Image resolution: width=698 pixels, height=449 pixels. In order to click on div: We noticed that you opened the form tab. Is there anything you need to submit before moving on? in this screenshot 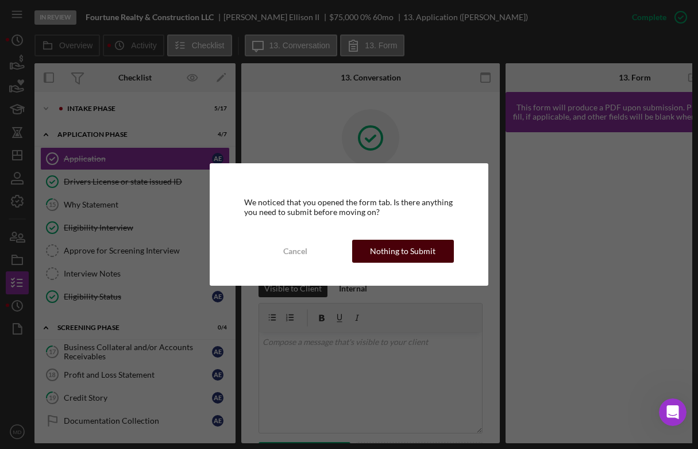, I will do `click(349, 207)`.